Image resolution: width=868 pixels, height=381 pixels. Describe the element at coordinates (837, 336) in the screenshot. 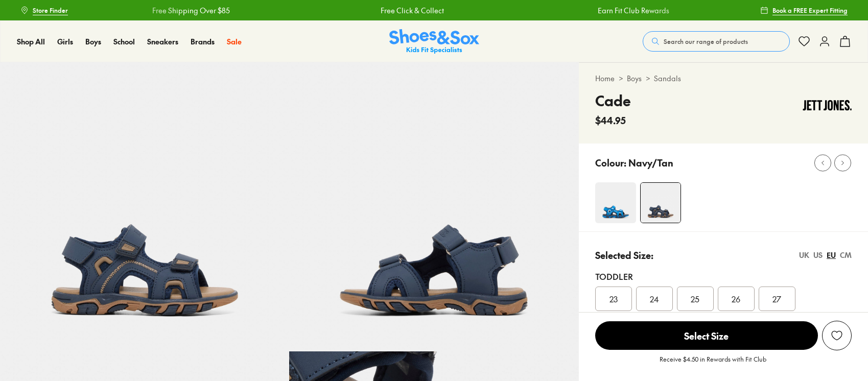

I see `button: Add to Wishlist` at that location.